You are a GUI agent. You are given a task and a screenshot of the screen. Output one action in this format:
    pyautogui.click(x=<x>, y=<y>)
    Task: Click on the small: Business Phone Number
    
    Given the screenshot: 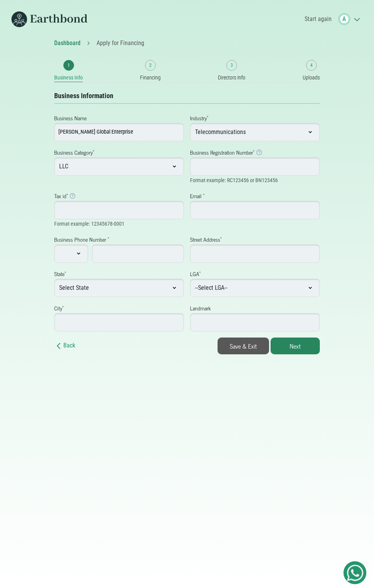 What is the action you would take?
    pyautogui.click(x=80, y=239)
    